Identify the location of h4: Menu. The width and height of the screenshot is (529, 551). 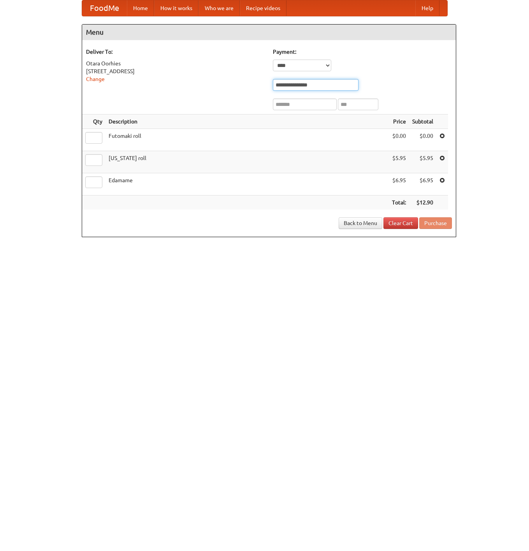
(269, 32).